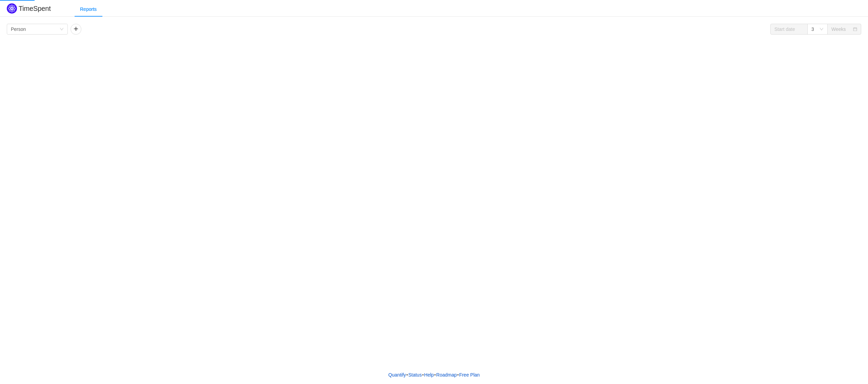 The image size is (868, 384). What do you see at coordinates (88, 9) in the screenshot?
I see `div: Reports` at bounding box center [88, 9].